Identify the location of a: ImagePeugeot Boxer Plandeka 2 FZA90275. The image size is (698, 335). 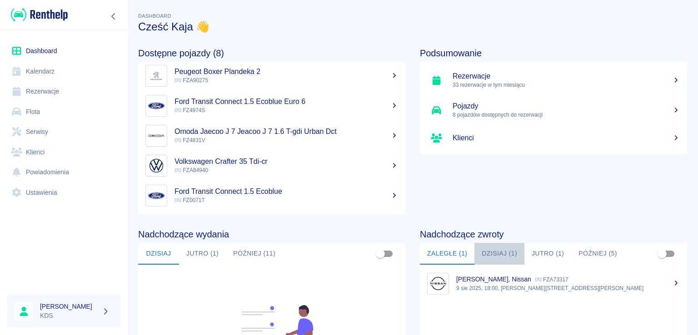
(272, 76).